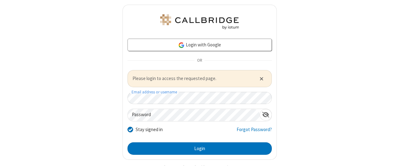 The height and width of the screenshot is (166, 399). What do you see at coordinates (199, 149) in the screenshot?
I see `button: Login` at bounding box center [199, 149].